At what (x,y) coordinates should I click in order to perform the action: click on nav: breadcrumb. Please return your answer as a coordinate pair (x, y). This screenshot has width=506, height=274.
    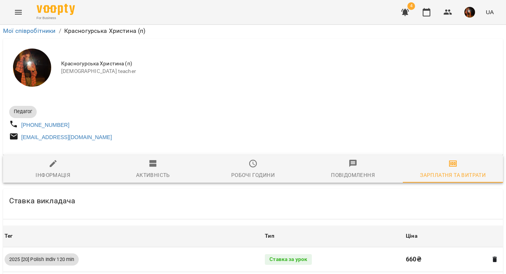
    Looking at the image, I should click on (253, 31).